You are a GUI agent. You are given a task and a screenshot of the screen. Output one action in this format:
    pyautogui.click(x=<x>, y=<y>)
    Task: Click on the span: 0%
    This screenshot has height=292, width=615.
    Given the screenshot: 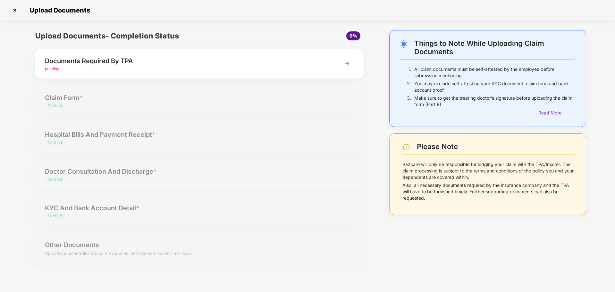 What is the action you would take?
    pyautogui.click(x=353, y=36)
    